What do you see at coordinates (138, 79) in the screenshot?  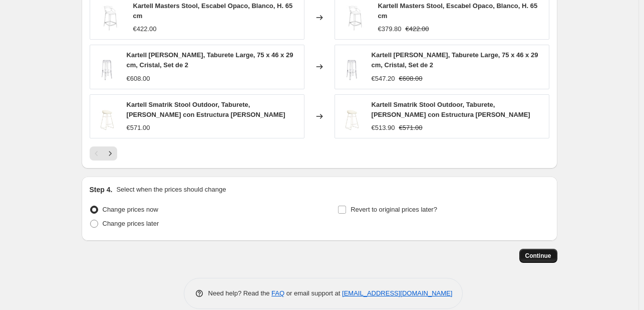 I see `div: €608.00` at bounding box center [138, 79].